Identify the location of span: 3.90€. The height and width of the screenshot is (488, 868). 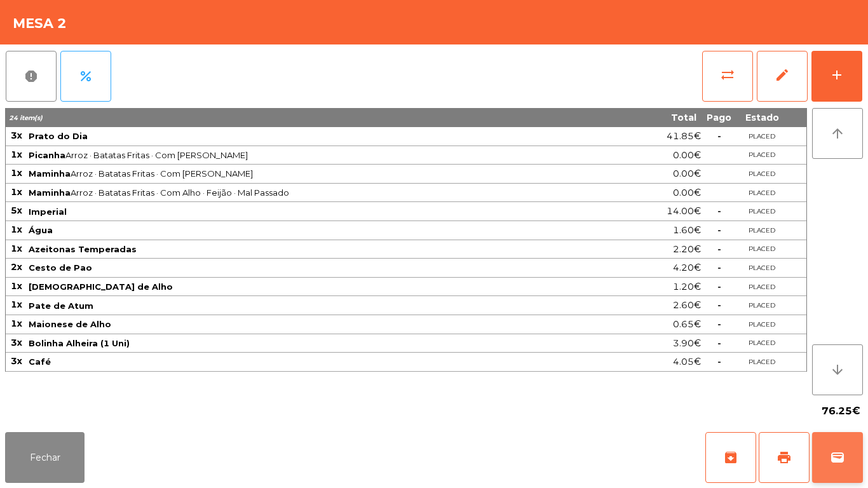
(687, 343).